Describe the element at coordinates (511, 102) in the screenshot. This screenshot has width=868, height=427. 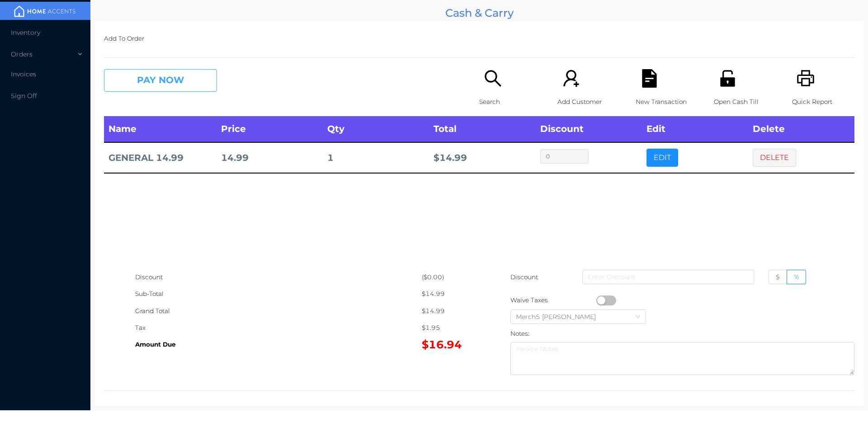
I see `p: Search` at that location.